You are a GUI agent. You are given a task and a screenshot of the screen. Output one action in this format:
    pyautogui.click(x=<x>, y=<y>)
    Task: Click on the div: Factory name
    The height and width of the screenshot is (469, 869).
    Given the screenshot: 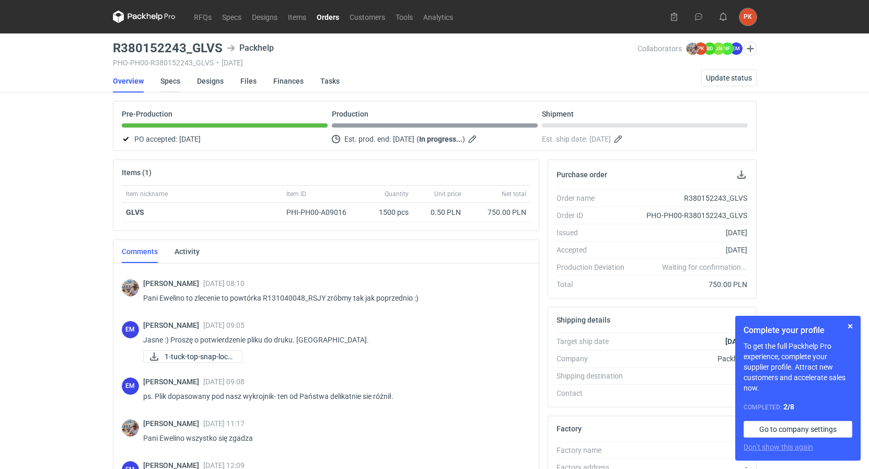 What is the action you would take?
    pyautogui.click(x=595, y=450)
    